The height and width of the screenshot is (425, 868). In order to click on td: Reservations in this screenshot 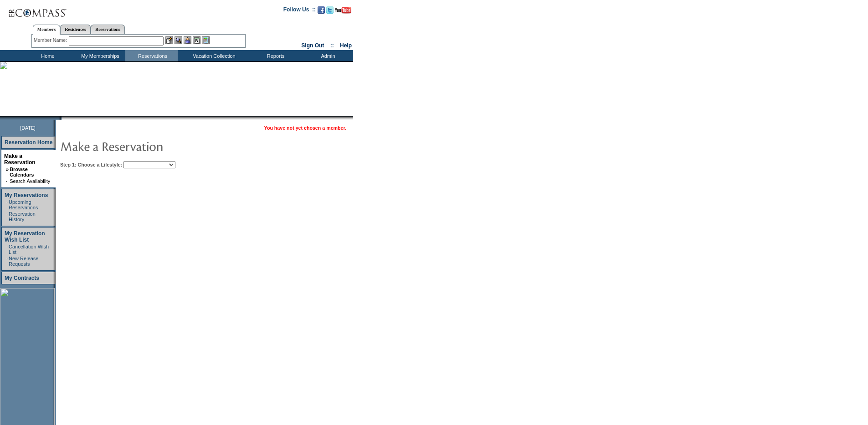, I will do `click(151, 56)`.